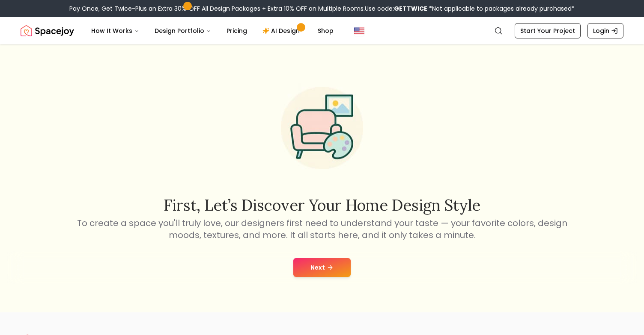 Image resolution: width=644 pixels, height=335 pixels. I want to click on b: GETTWICE, so click(411, 8).